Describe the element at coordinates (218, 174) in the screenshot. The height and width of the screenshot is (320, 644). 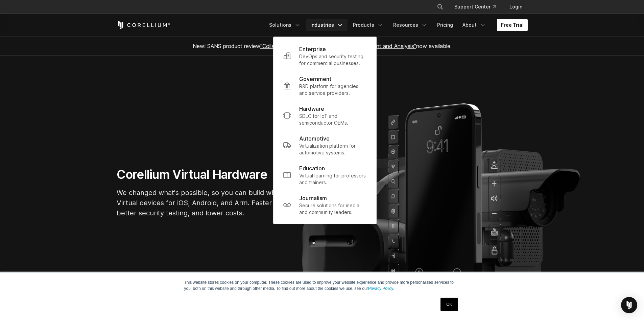
I see `h1: Corellium Virtual Hardware` at that location.